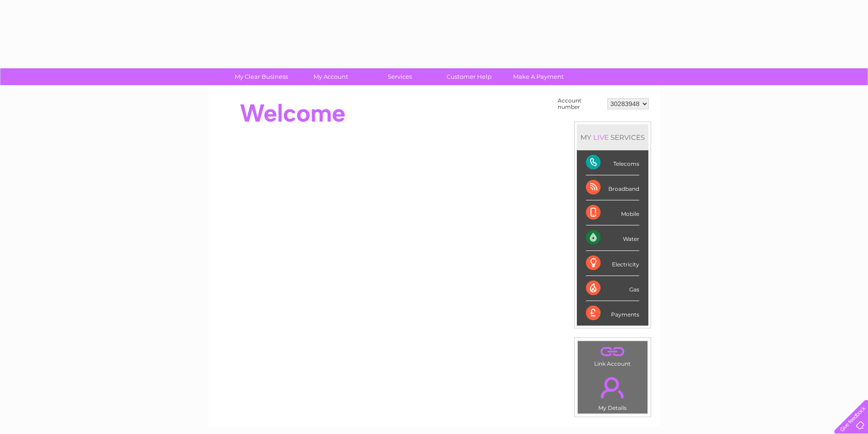  What do you see at coordinates (613, 138) in the screenshot?
I see `div: MY SERVICES` at bounding box center [613, 138].